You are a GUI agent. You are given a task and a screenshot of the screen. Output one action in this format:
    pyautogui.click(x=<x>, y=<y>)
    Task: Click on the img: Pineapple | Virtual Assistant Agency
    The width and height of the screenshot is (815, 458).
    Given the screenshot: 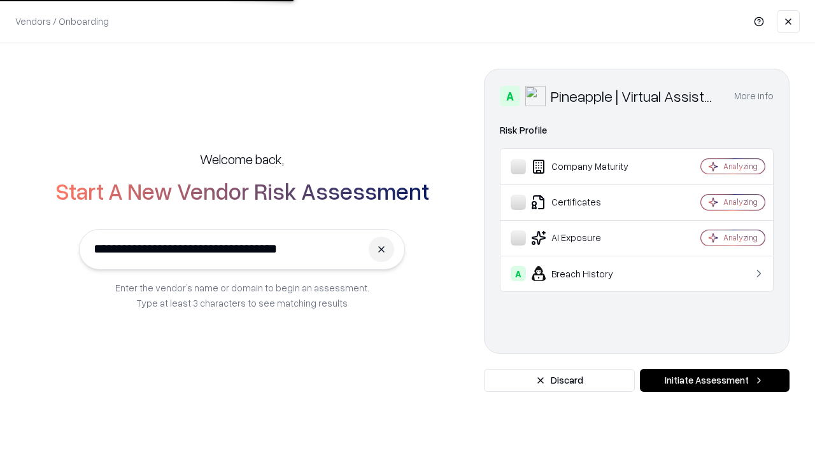 What is the action you would take?
    pyautogui.click(x=535, y=96)
    